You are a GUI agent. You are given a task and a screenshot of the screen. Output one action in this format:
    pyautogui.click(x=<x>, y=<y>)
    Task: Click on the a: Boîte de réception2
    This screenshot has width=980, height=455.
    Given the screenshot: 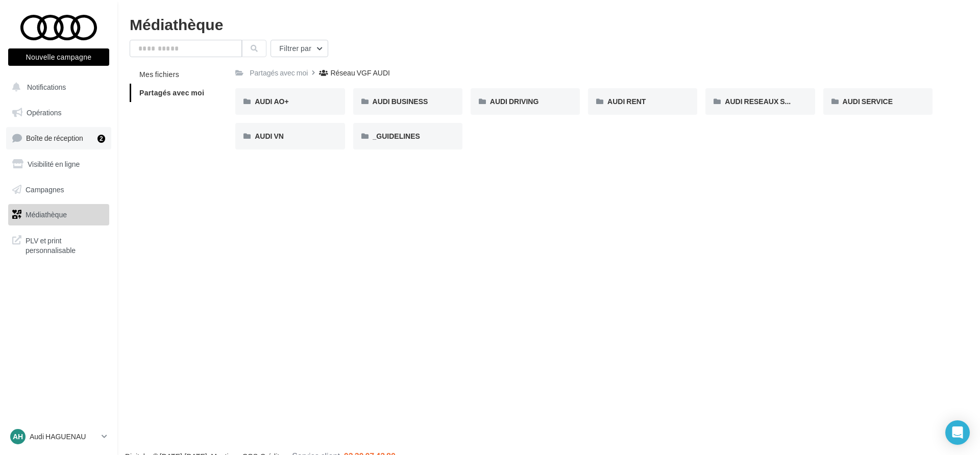 What is the action you would take?
    pyautogui.click(x=59, y=137)
    